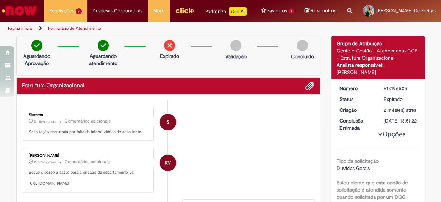 The width and height of the screenshot is (441, 202). Describe the element at coordinates (277, 11) in the screenshot. I see `span: Favoritos` at that location.